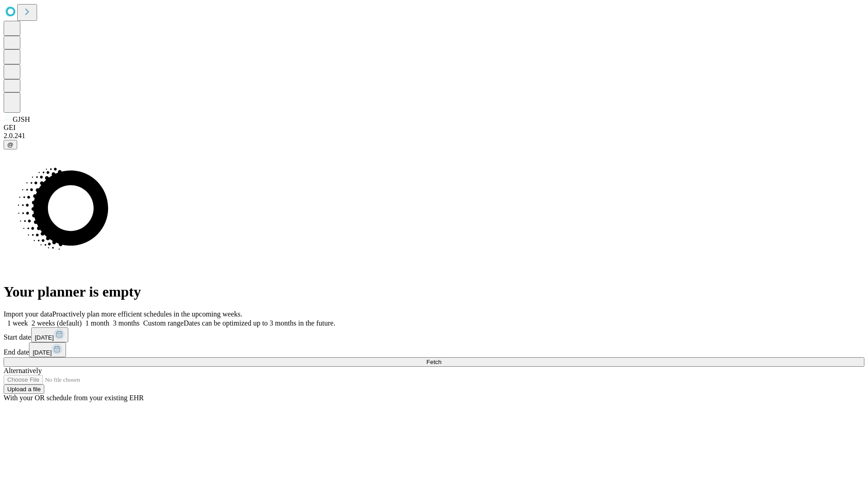 The width and height of the screenshot is (868, 489). What do you see at coordinates (18, 323) in the screenshot?
I see `span: 1 week` at bounding box center [18, 323].